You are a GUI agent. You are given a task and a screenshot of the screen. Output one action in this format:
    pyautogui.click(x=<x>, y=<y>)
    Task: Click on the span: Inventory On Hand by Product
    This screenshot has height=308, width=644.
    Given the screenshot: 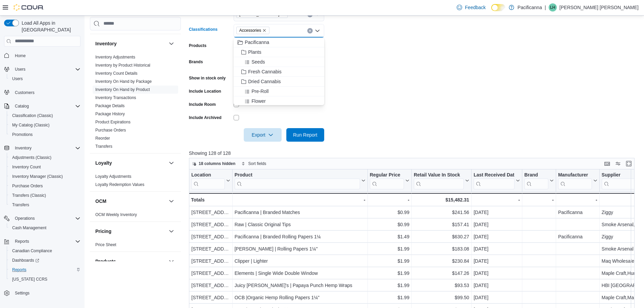 What is the action you would take?
    pyautogui.click(x=122, y=89)
    